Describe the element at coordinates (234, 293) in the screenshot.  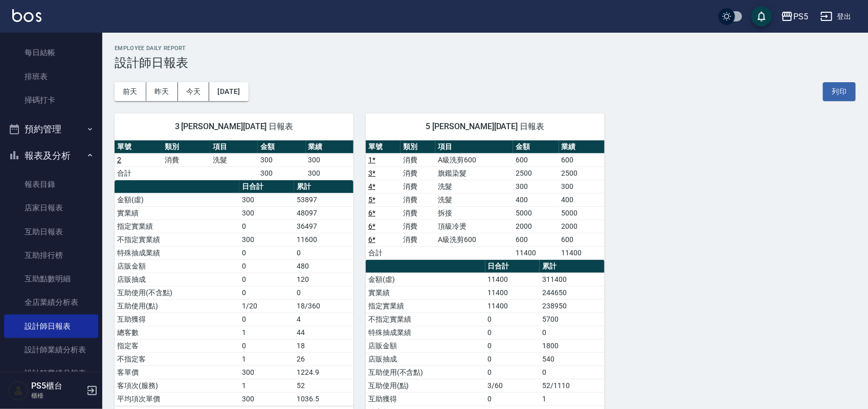
I see `table: a dense table` at that location.